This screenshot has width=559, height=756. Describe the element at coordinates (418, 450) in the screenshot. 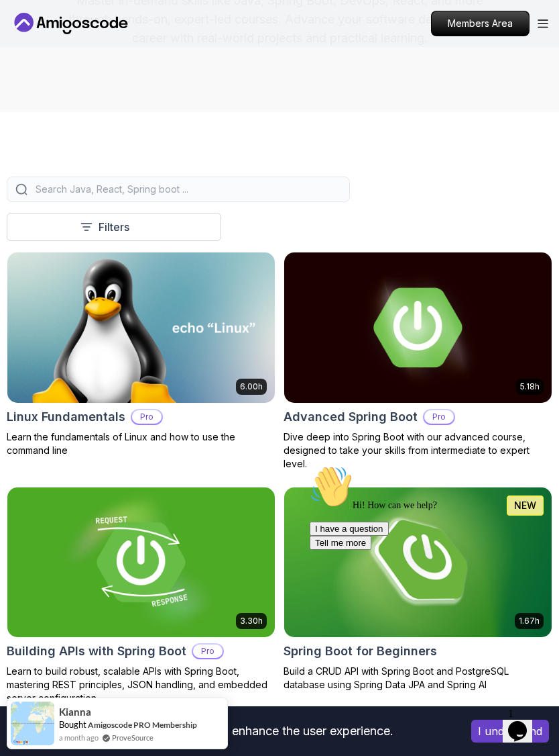

I see `p: Dive deep into Spring Boot with our advanced course, designed to take your skills from intermedia...` at that location.